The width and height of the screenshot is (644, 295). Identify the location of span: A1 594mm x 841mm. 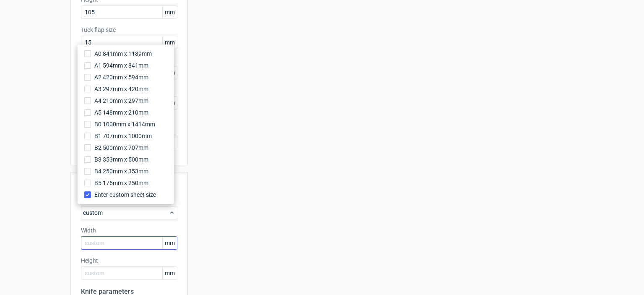
(121, 65).